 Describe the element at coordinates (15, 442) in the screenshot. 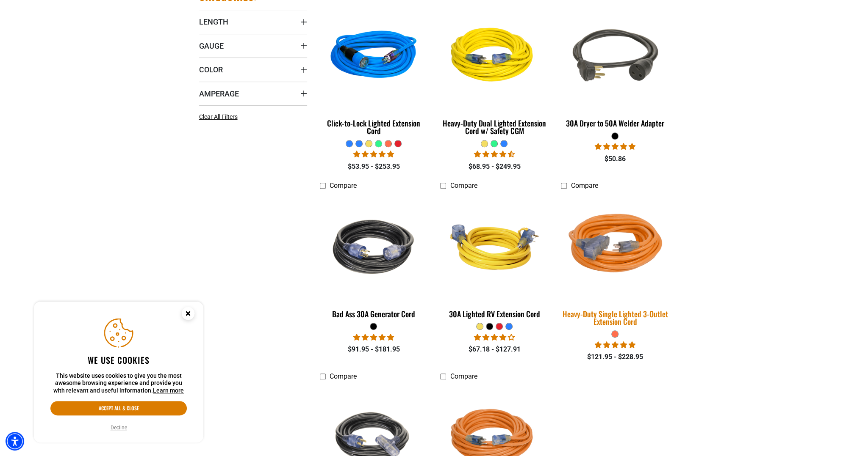

I see `div: Accessibility Menu` at that location.